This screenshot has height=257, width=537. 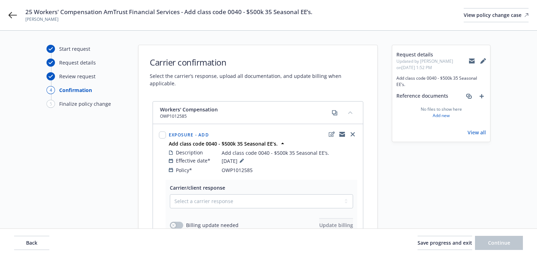 What do you see at coordinates (184, 170) in the screenshot?
I see `span: Policy*` at bounding box center [184, 170].